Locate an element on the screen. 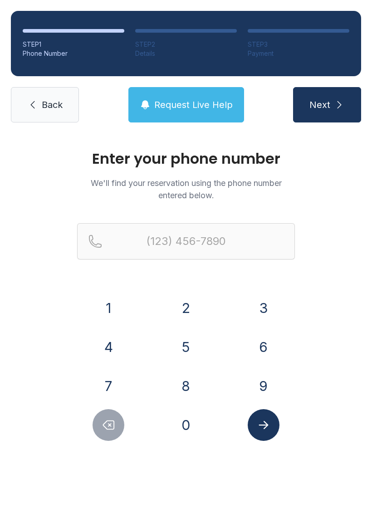 This screenshot has width=372, height=513. p: We'll find your reservation using the phone number entered below. is located at coordinates (186, 189).